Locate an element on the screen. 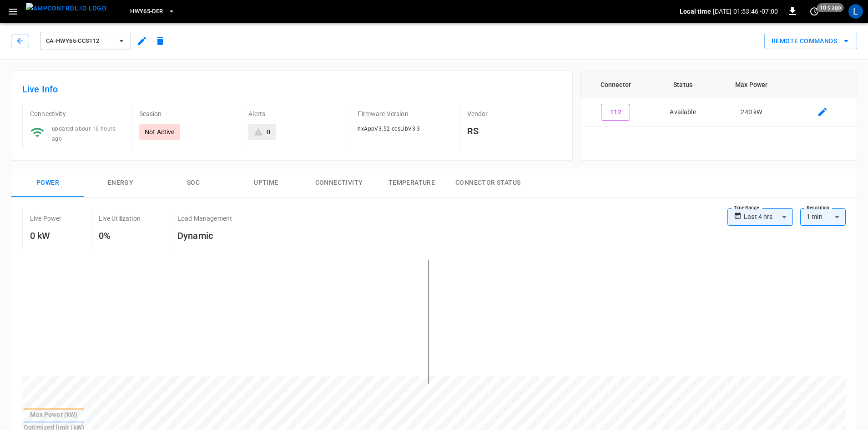 The width and height of the screenshot is (868, 430). h6: Live Info is located at coordinates (292, 89).